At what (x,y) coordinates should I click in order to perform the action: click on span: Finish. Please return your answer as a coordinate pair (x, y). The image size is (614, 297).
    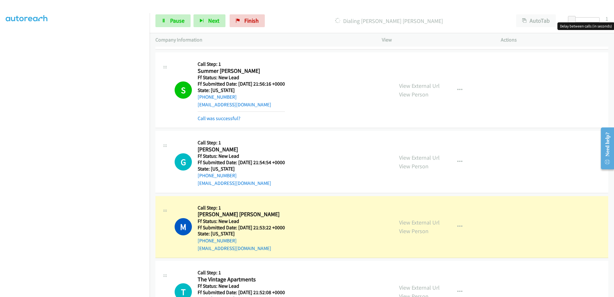
    Looking at the image, I should click on (251, 20).